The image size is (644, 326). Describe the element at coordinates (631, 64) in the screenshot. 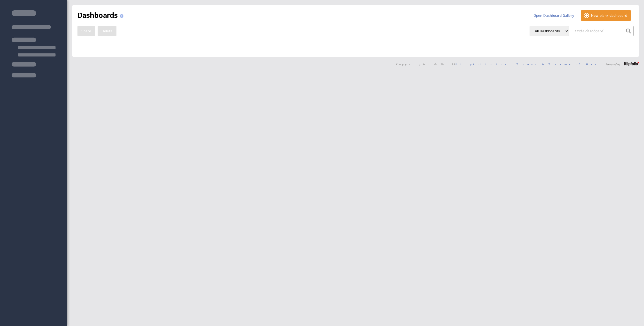

I see `img: logo-footer.png` at that location.